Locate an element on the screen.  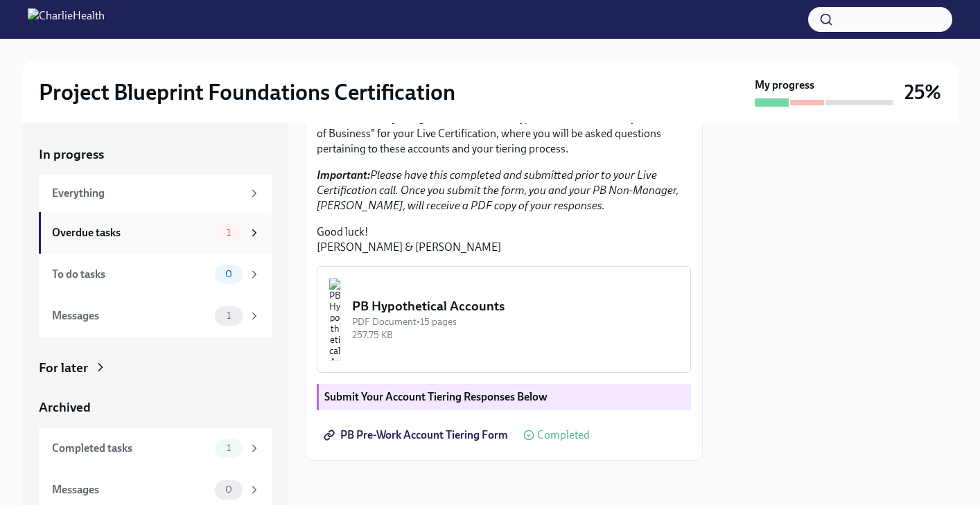
a: Completed tasks1 is located at coordinates (155, 448).